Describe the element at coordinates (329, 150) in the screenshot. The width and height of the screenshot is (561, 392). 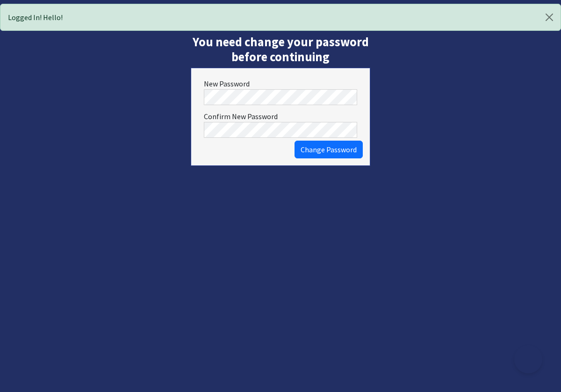
I see `button: Change Password` at that location.